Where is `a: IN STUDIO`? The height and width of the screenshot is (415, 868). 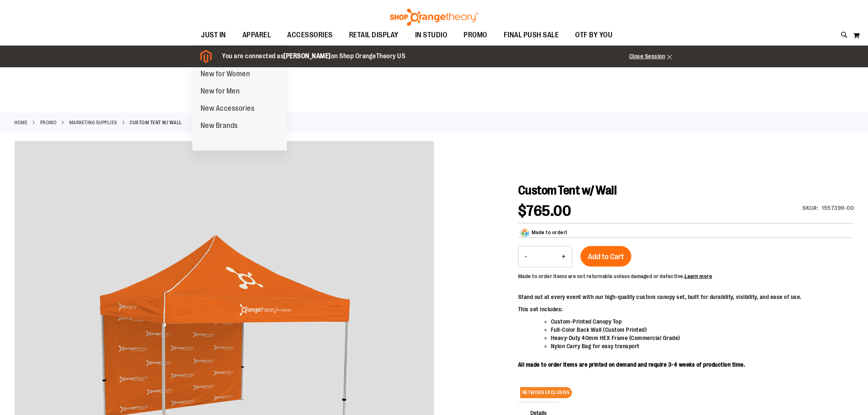
a: IN STUDIO is located at coordinates (431, 35).